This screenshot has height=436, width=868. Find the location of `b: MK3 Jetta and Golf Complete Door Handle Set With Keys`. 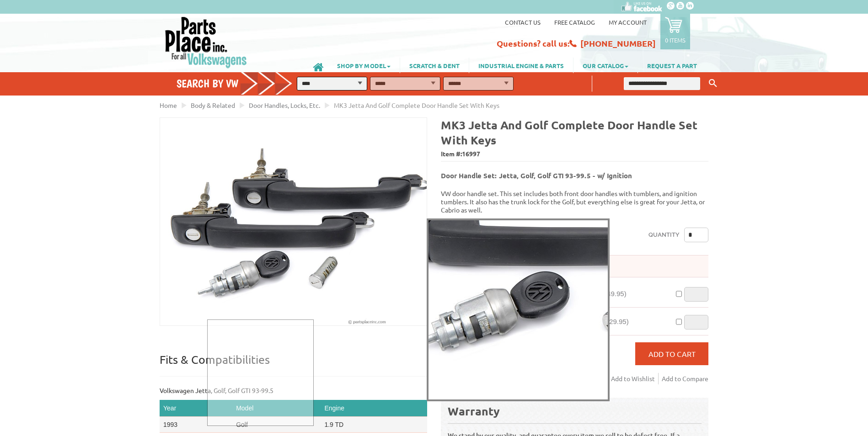

b: MK3 Jetta and Golf Complete Door Handle Set With Keys is located at coordinates (569, 132).